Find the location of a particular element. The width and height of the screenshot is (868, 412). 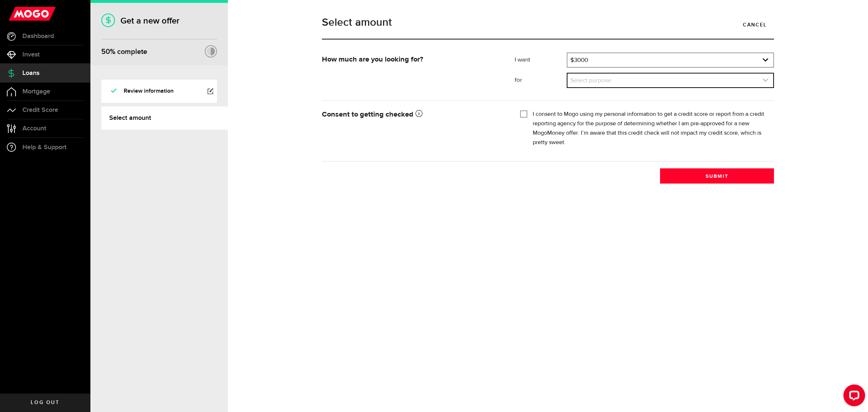

input: I consent to Mogo using my personal information to get a credit score or report from a credit rep... is located at coordinates (524, 113).